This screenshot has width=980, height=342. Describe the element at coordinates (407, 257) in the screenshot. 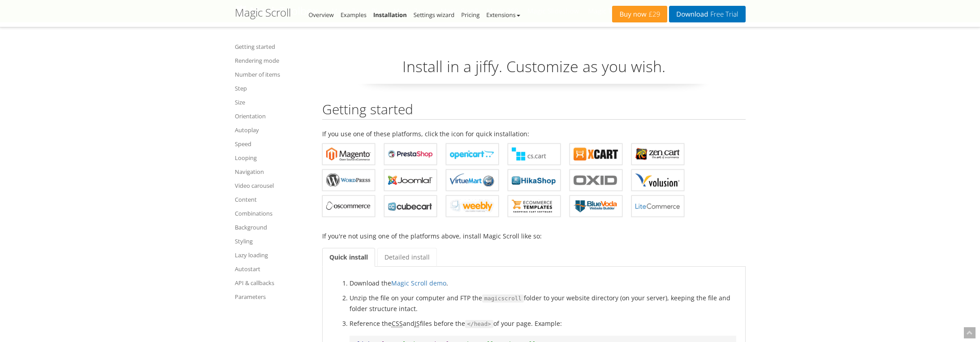

I see `a: Detailed install` at that location.